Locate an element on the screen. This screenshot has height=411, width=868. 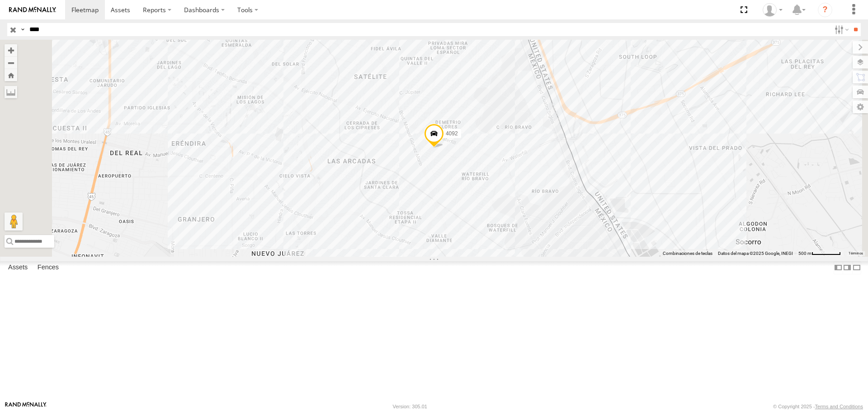
label: Measure is located at coordinates (11, 92).